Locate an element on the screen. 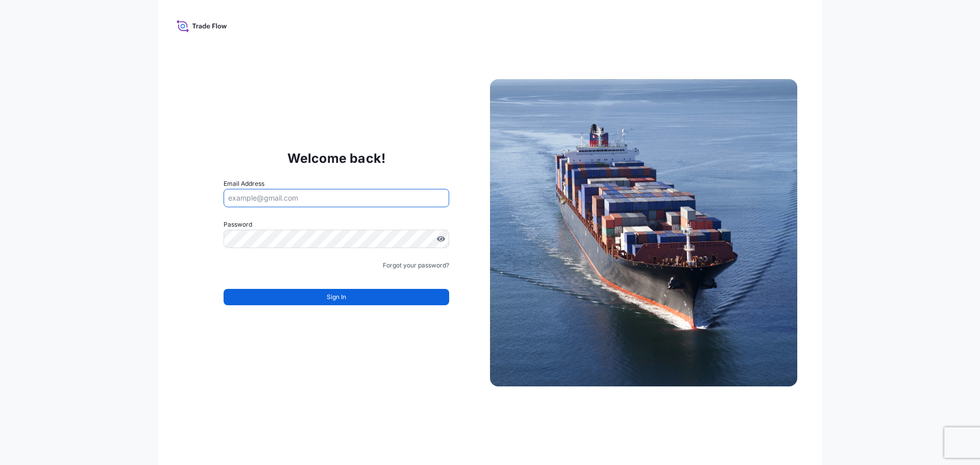  button: Show password is located at coordinates (441, 239).